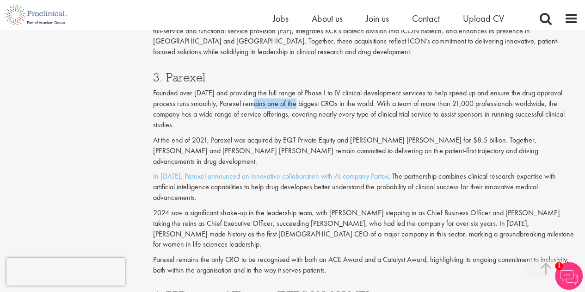  Describe the element at coordinates (327, 19) in the screenshot. I see `a: About us` at that location.